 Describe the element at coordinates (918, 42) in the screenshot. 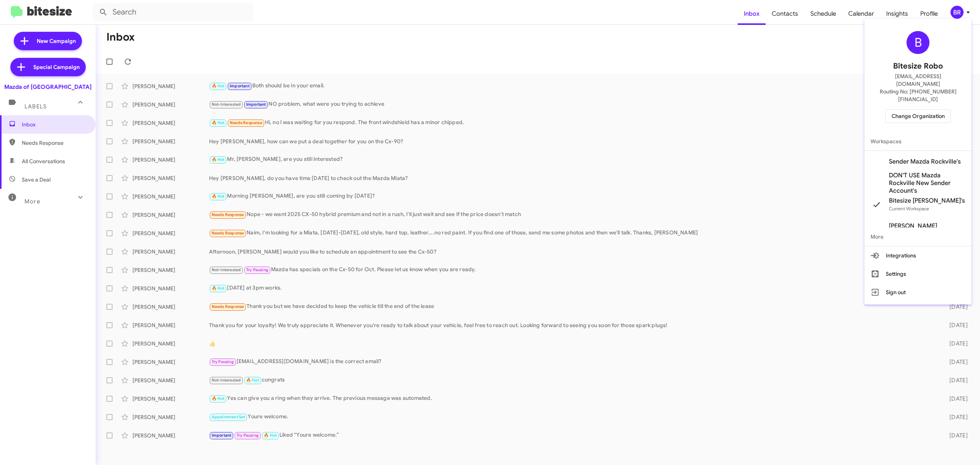

I see `div: B` at that location.